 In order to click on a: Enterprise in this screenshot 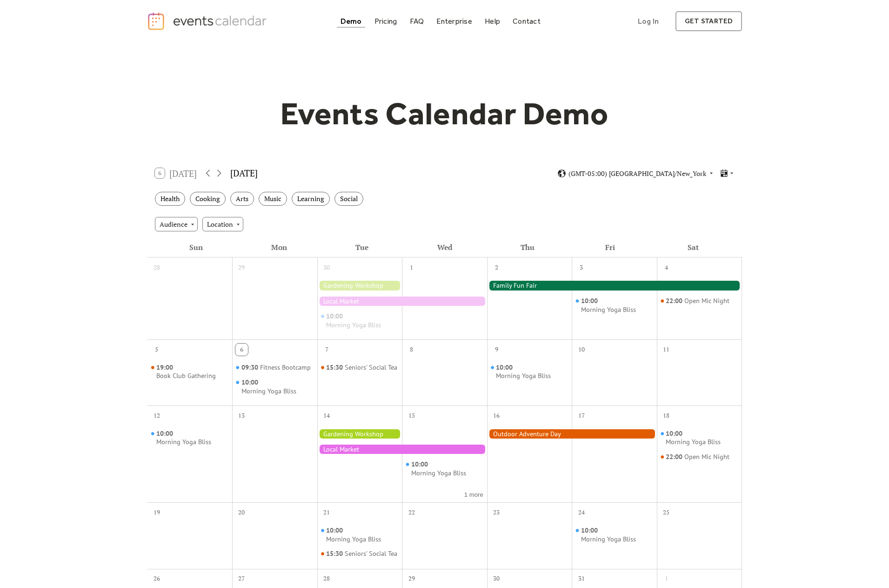, I will do `click(454, 21)`.